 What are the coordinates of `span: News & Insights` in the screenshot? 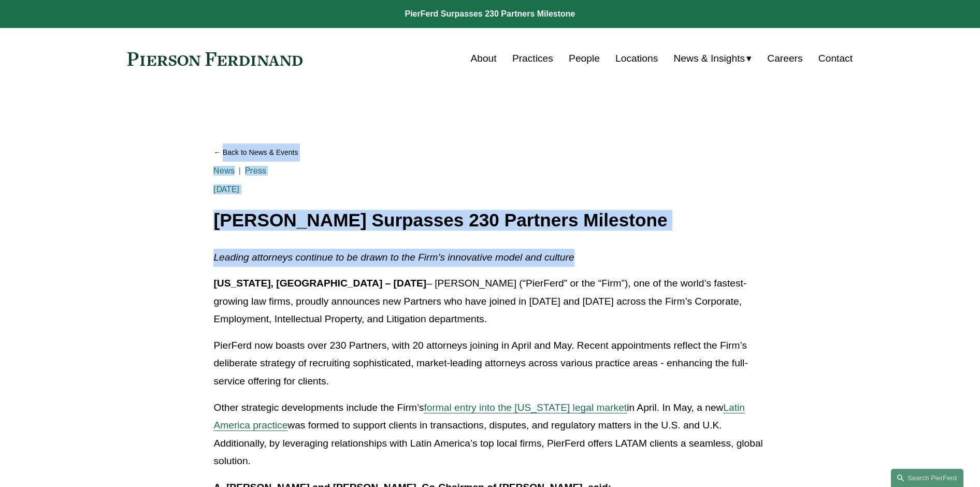 It's located at (709, 58).